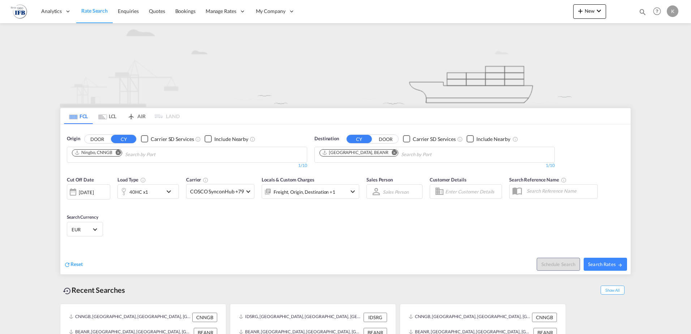 The image size is (691, 334). Describe the element at coordinates (560, 191) in the screenshot. I see `input: Search Reference Name` at that location.